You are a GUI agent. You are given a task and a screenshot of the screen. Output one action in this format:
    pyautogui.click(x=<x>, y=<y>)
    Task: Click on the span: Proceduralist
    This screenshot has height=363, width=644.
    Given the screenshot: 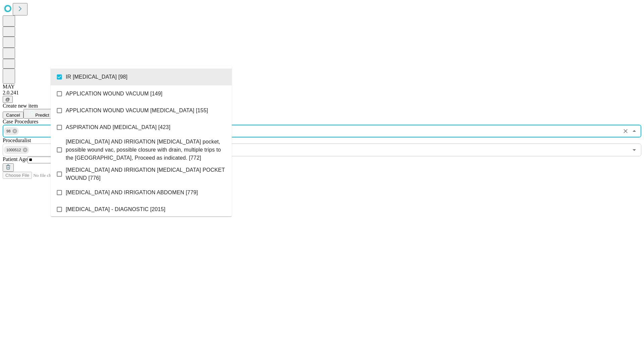 What is the action you would take?
    pyautogui.click(x=17, y=140)
    